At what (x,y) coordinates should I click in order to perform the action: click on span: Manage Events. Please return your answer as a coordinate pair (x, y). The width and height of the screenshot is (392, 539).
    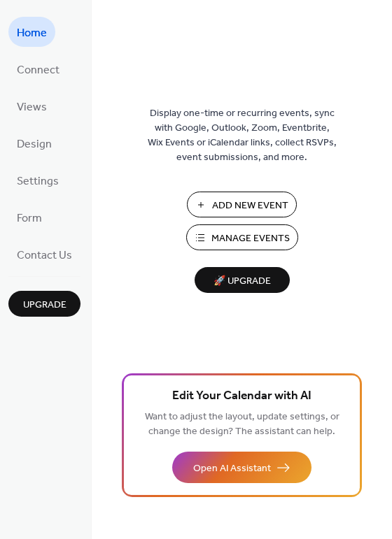
    Looking at the image, I should click on (250, 238).